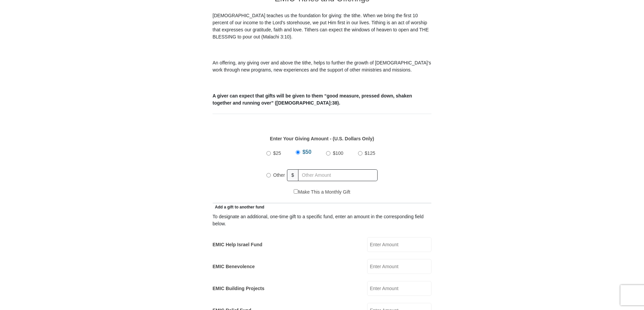 Image resolution: width=644 pixels, height=310 pixels. I want to click on label: Make This a Monthly Gift, so click(322, 192).